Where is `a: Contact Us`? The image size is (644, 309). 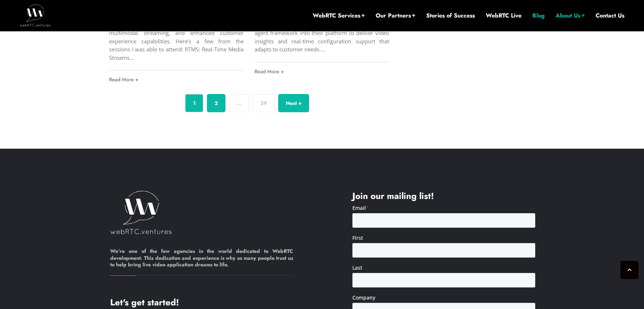 a: Contact Us is located at coordinates (610, 16).